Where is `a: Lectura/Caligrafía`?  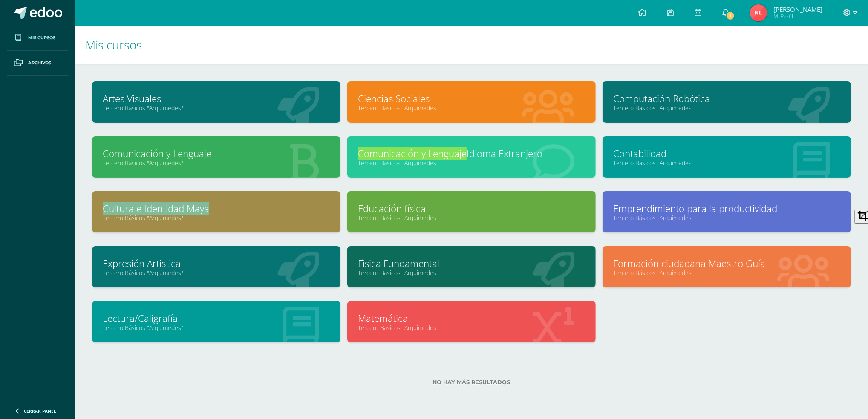
a: Lectura/Caligrafía is located at coordinates (216, 318).